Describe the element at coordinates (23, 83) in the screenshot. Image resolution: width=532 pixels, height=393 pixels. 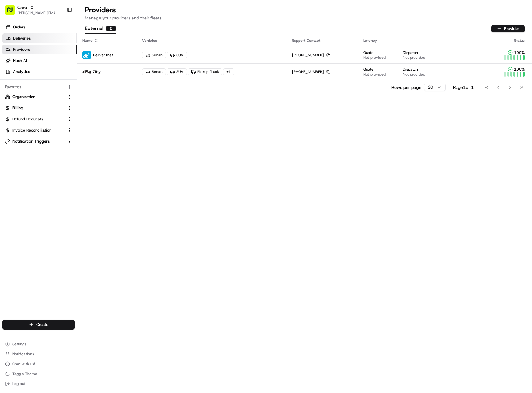
I see `div: Past conversations` at that location.